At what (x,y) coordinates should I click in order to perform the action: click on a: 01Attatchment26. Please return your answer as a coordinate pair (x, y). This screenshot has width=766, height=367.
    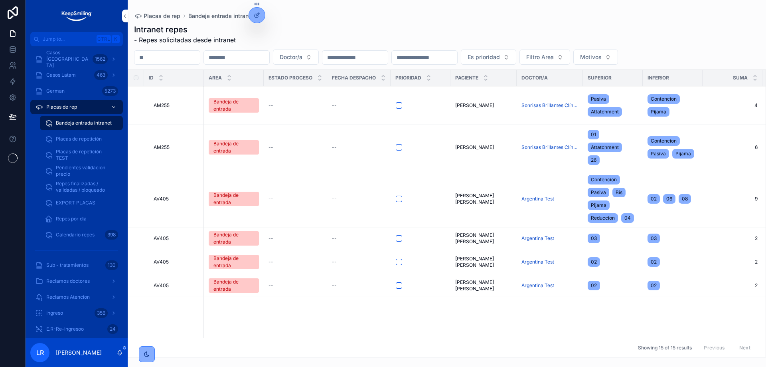
    Looking at the image, I should click on (613, 147).